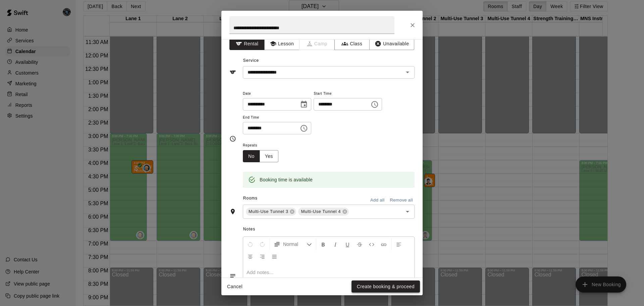 The image size is (644, 306). What do you see at coordinates (323, 211) in the screenshot?
I see `div: Multi-Use Tunnel 4` at bounding box center [323, 211].